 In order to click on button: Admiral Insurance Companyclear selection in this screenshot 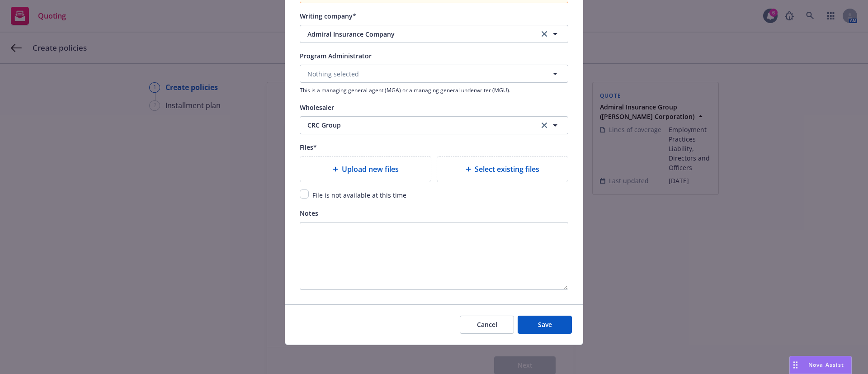, I will do `click(434, 34)`.